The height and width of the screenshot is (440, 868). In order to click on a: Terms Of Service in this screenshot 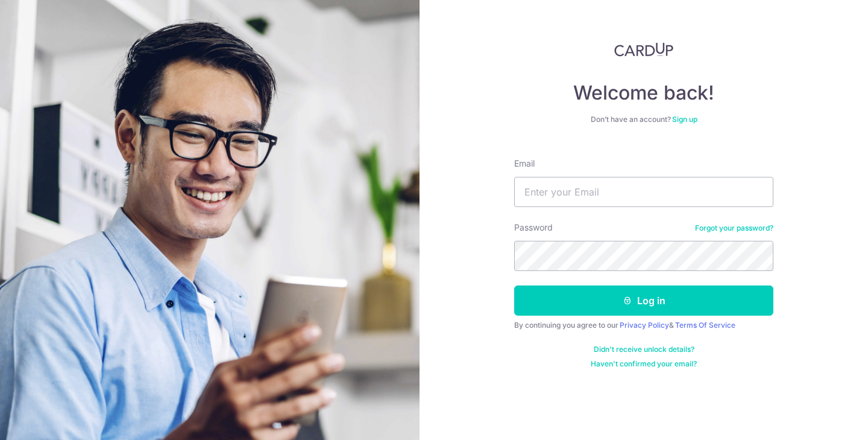, I will do `click(706, 325)`.